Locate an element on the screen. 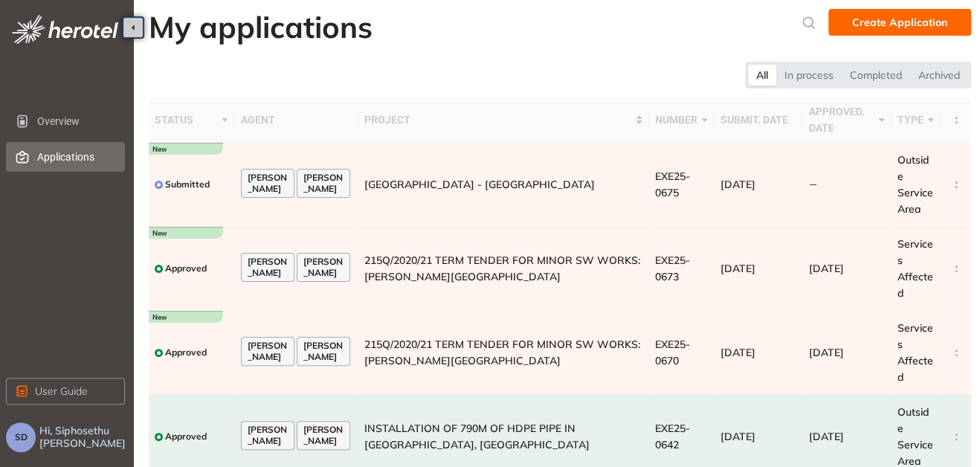 The height and width of the screenshot is (467, 980). div: All is located at coordinates (762, 75).